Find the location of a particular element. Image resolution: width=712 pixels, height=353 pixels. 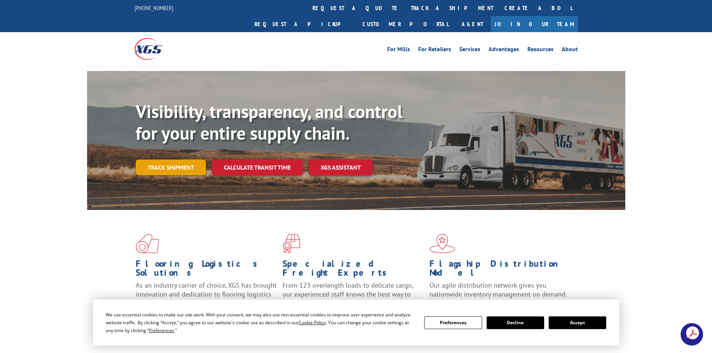

a: For Retailers is located at coordinates (435, 50).